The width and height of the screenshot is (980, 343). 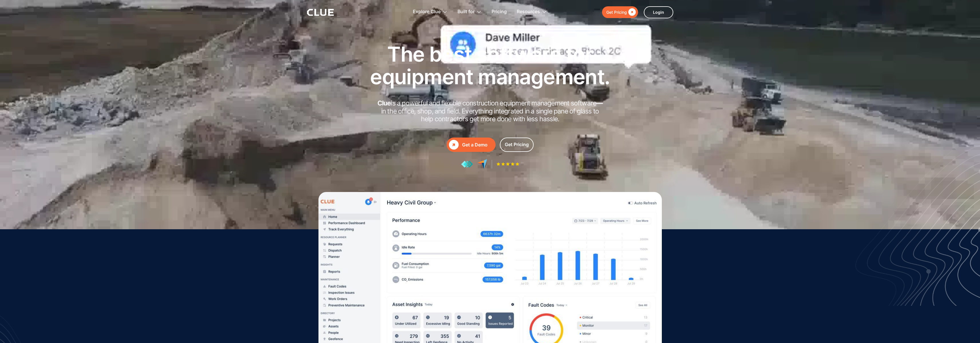 I want to click on a: Pricing, so click(x=499, y=12).